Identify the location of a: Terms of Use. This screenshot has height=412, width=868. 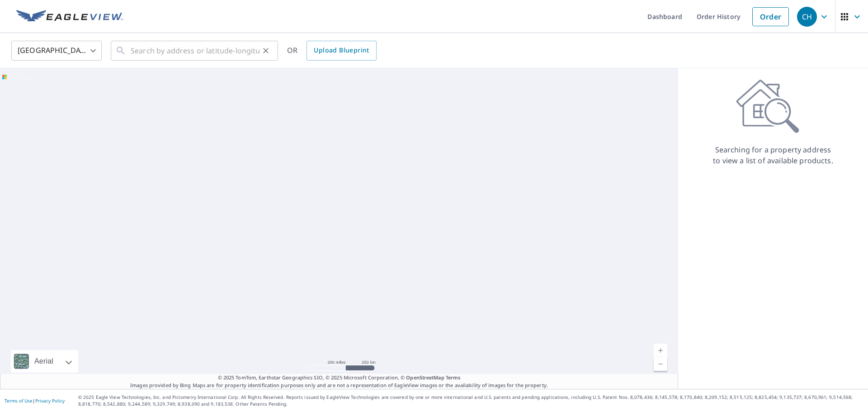
(18, 401).